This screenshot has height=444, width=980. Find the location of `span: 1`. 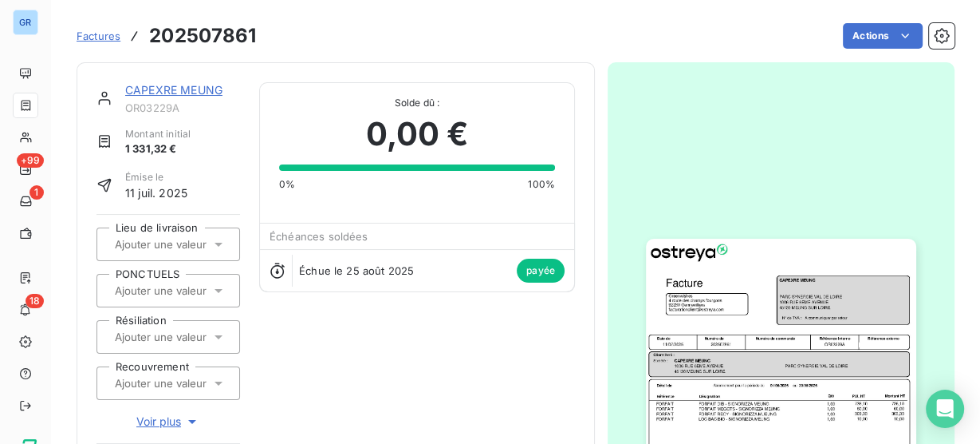

span: 1 is located at coordinates (37, 193).